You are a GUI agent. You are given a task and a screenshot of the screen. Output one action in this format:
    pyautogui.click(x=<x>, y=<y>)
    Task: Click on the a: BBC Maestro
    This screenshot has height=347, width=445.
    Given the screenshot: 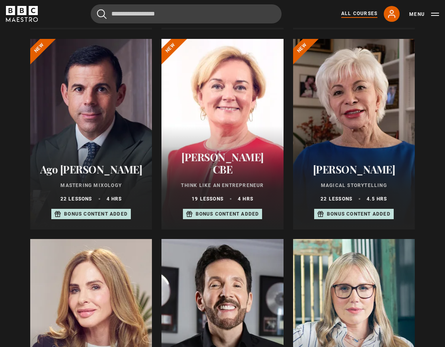 What is the action you would take?
    pyautogui.click(x=22, y=14)
    